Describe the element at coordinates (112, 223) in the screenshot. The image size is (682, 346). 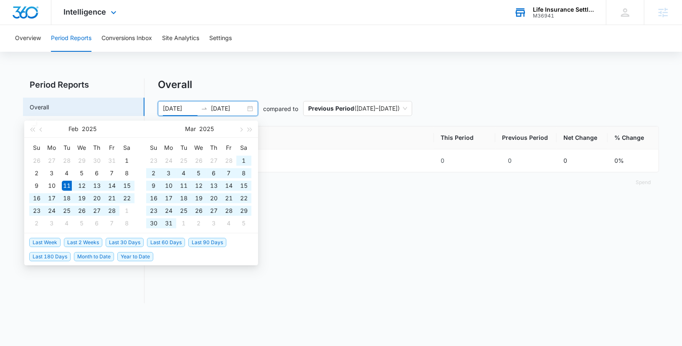
I see `td: 2025-03-07` at that location.